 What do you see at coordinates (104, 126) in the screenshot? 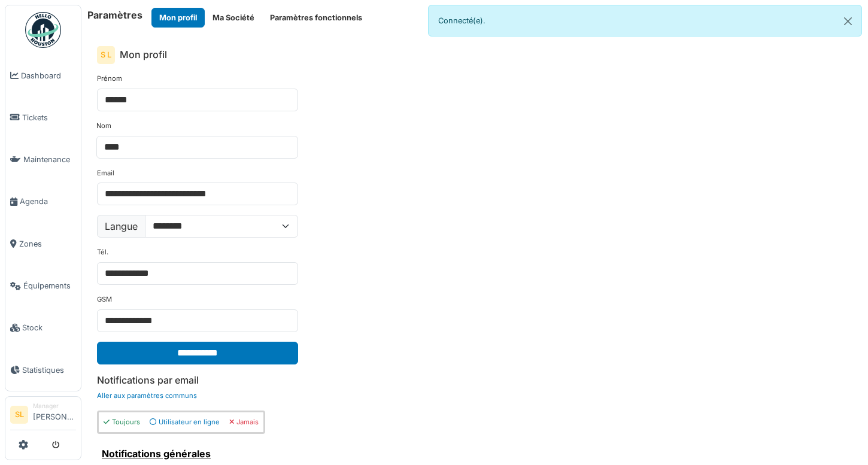
I see `label: Nom` at bounding box center [104, 126].